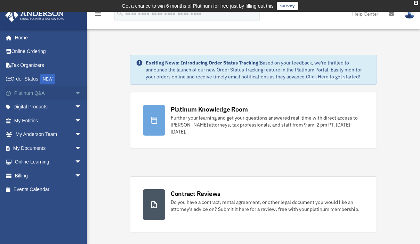 The width and height of the screenshot is (420, 244). I want to click on div: Get a chance to win 6 months of Platinum for free just by filling out this, so click(198, 6).